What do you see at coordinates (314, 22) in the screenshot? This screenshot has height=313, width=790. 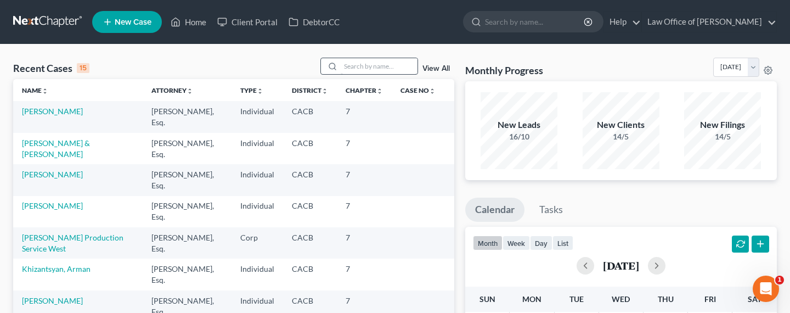 I see `a: DebtorCC` at bounding box center [314, 22].